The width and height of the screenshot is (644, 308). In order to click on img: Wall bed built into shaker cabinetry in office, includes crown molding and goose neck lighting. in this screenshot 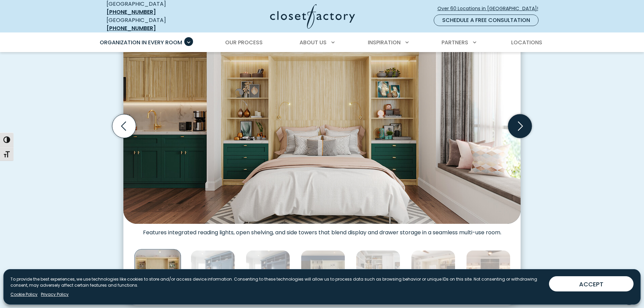, I will do `click(378, 272)`.